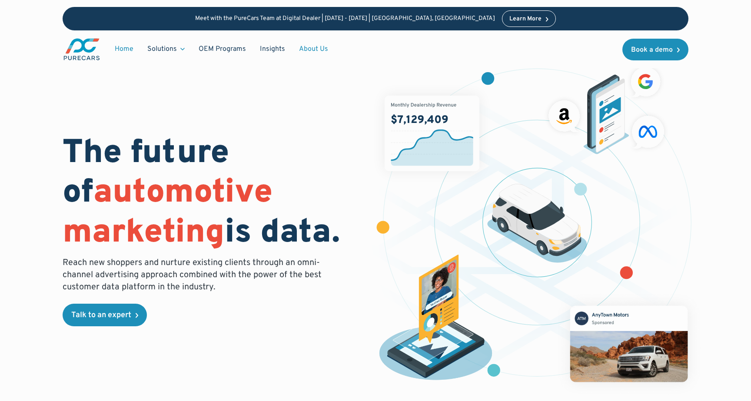  What do you see at coordinates (606, 108) in the screenshot?
I see `img: ads on social media and advertising partners` at bounding box center [606, 108].